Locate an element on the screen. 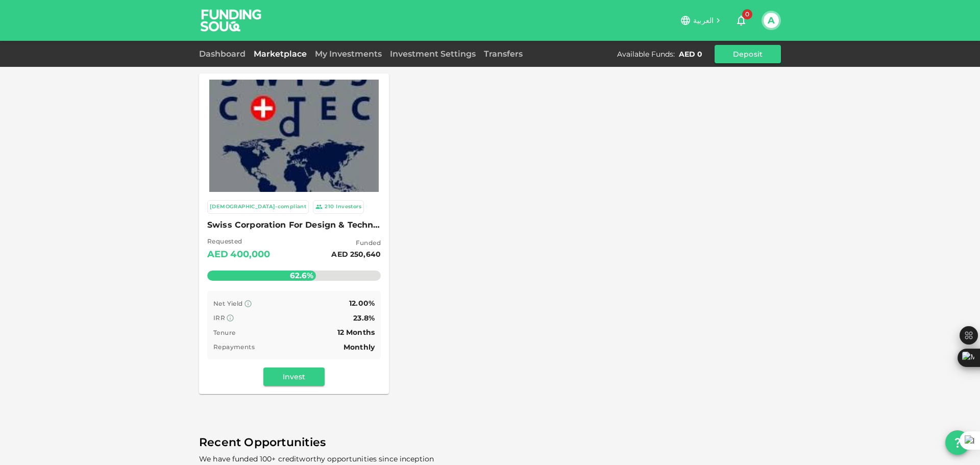  a: Marketplace is located at coordinates (280, 53).